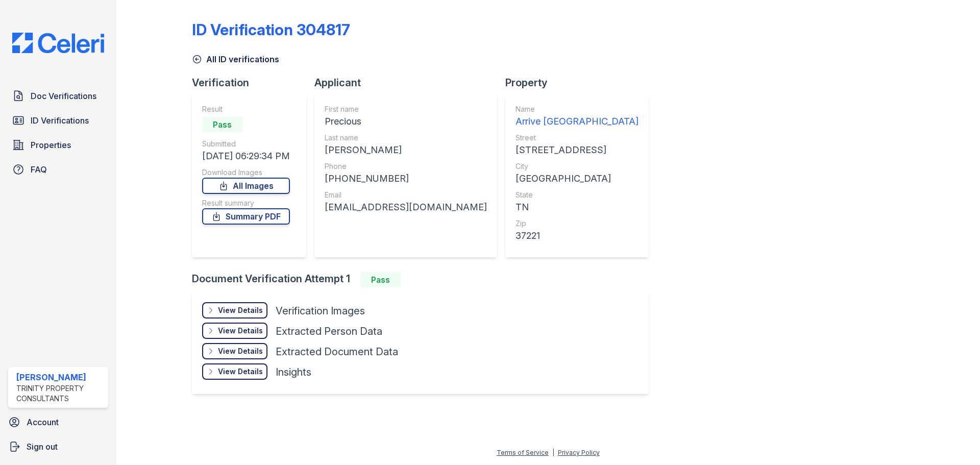  Describe the element at coordinates (246, 217) in the screenshot. I see `a: Summary PDF` at that location.